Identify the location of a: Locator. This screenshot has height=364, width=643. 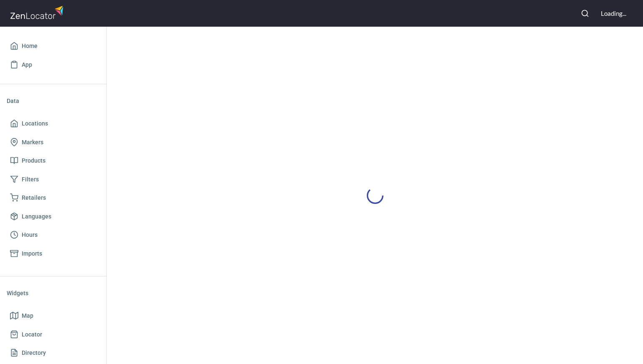
(53, 334).